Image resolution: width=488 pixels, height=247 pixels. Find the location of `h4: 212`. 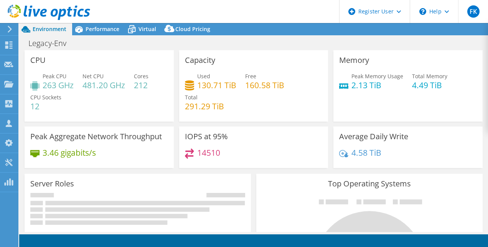

h4: 212 is located at coordinates (141, 85).